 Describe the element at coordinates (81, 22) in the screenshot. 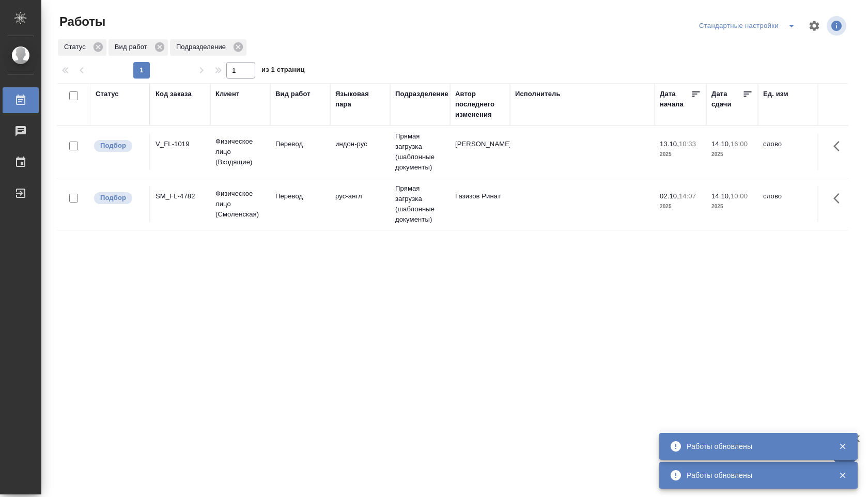

I see `span: Работы` at that location.